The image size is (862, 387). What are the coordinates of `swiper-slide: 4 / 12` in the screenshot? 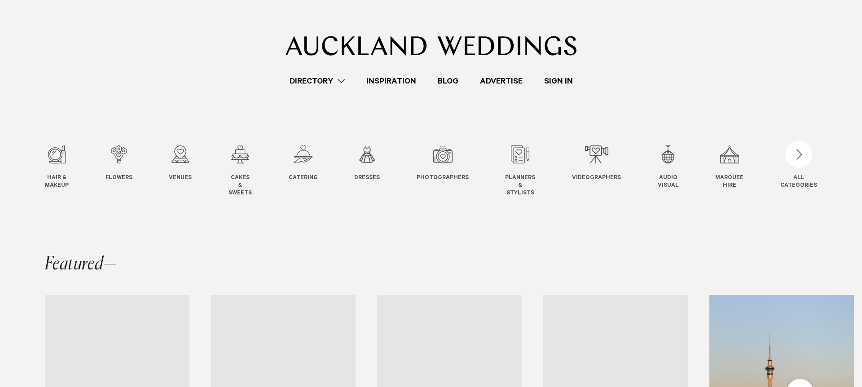 It's located at (249, 171).